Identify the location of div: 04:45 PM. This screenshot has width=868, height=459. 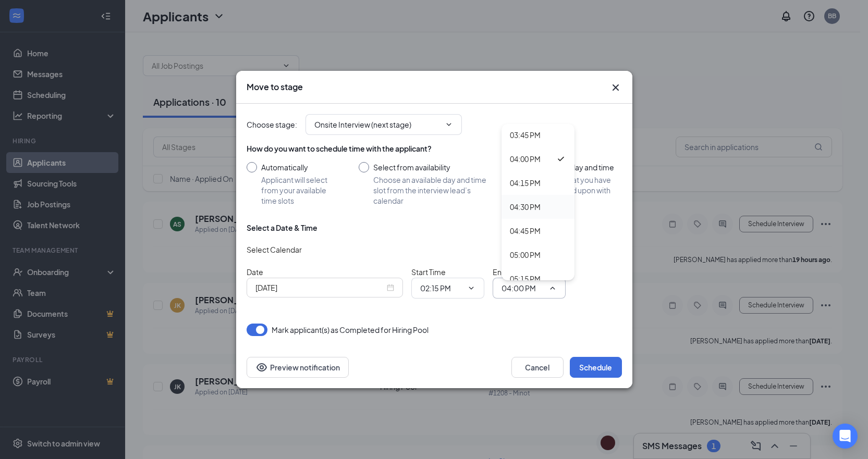
(525, 230).